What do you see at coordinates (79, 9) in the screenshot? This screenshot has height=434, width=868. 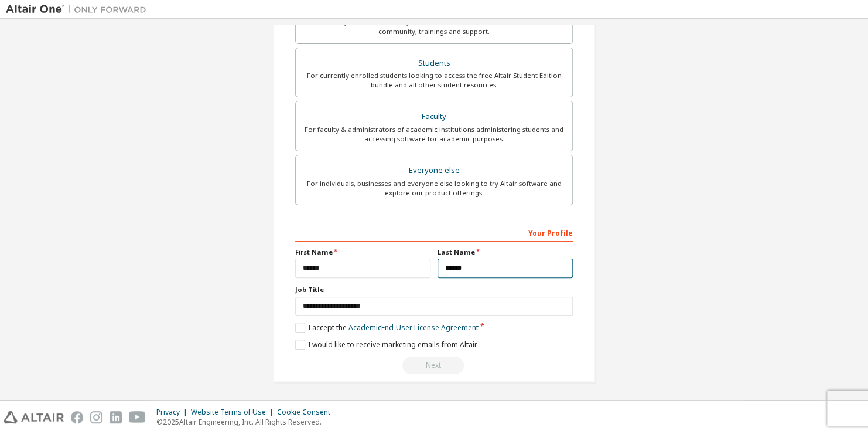 I see `img: Altair One` at bounding box center [79, 9].